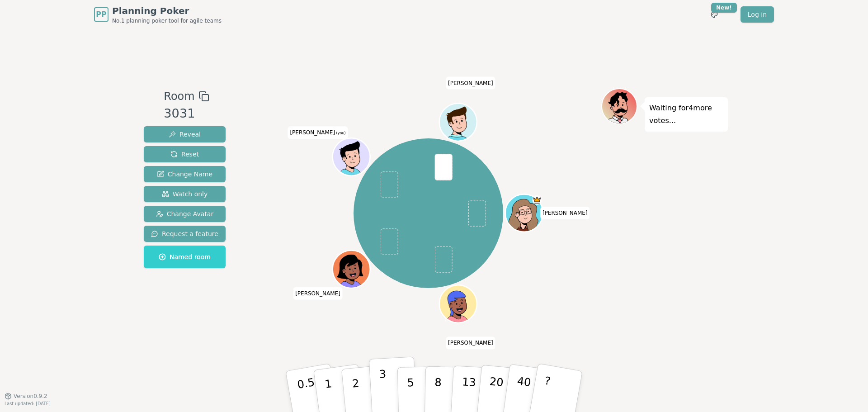 The height and width of the screenshot is (412, 868). Describe the element at coordinates (179, 96) in the screenshot. I see `span: Room` at that location.